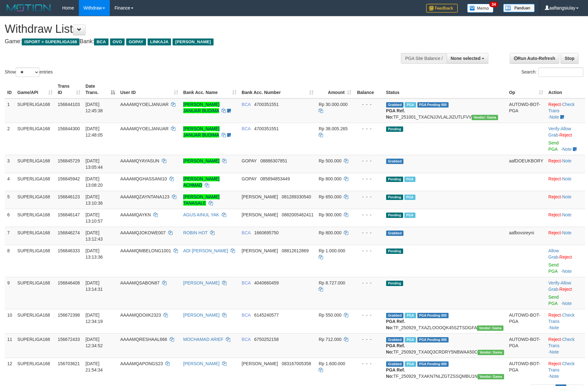 This screenshot has width=588, height=386. I want to click on span: 156846123, so click(69, 197).